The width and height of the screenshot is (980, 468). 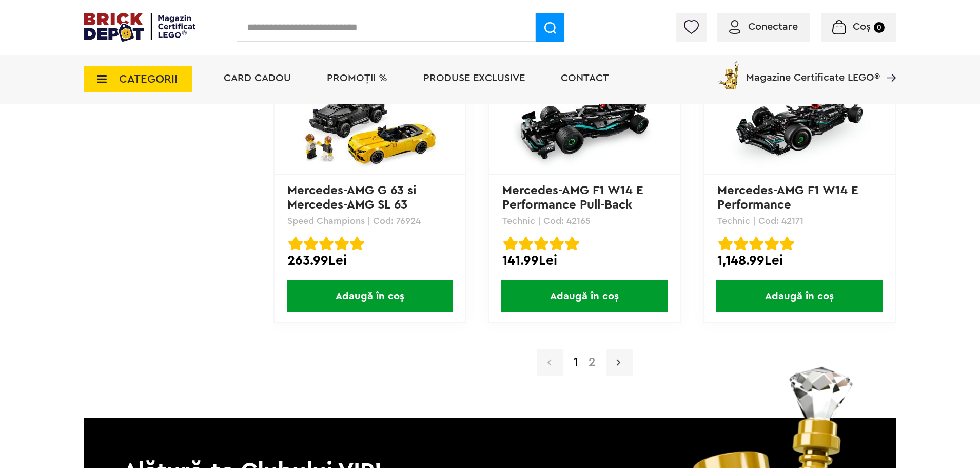 What do you see at coordinates (584, 221) in the screenshot?
I see `p: Technic | Cod: 42165` at bounding box center [584, 221].